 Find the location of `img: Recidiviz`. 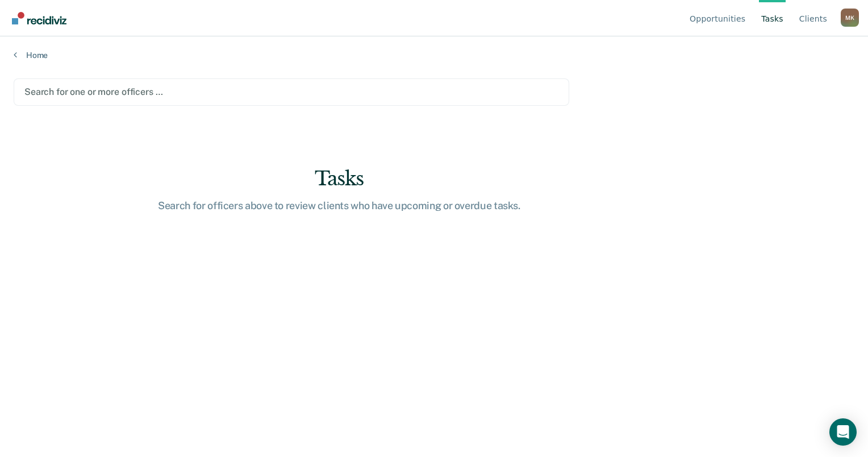

img: Recidiviz is located at coordinates (39, 18).